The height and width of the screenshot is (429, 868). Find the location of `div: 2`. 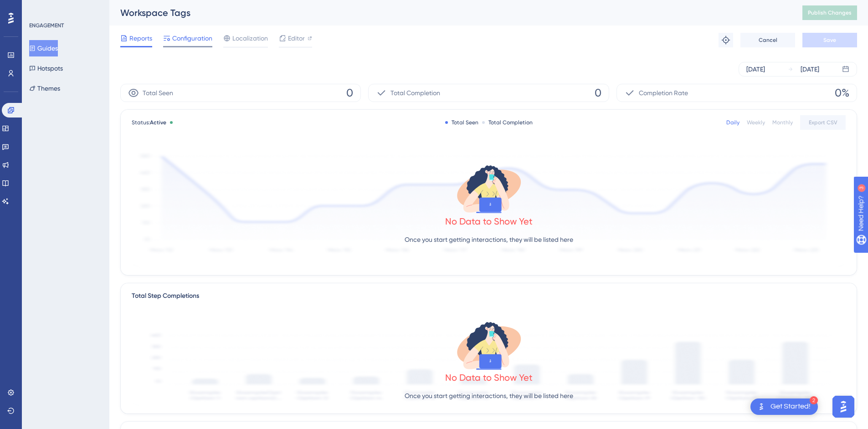

div: 2 is located at coordinates (814, 401).